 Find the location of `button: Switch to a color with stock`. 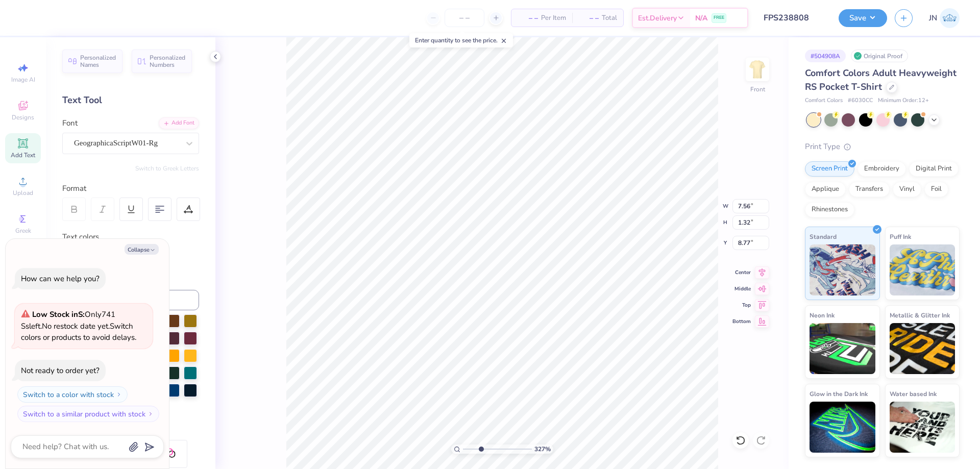

button: Switch to a color with stock is located at coordinates (72, 394).